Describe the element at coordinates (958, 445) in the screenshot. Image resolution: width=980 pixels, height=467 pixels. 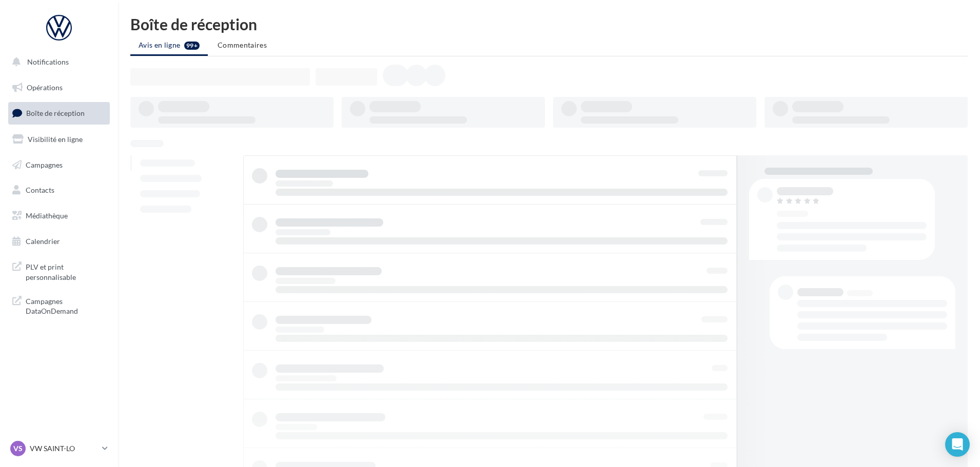
I see `div: Open Intercom Messenger` at that location.